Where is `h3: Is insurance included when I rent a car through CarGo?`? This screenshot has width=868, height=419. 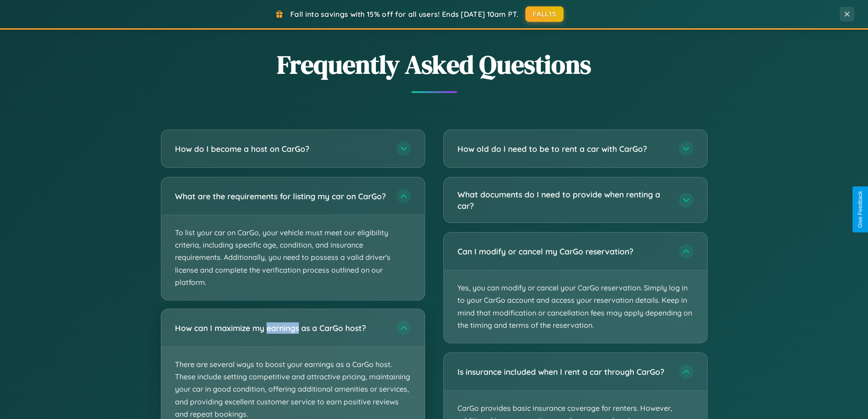
h3: Is insurance included when I rent a car through CarGo? is located at coordinates (564, 371).